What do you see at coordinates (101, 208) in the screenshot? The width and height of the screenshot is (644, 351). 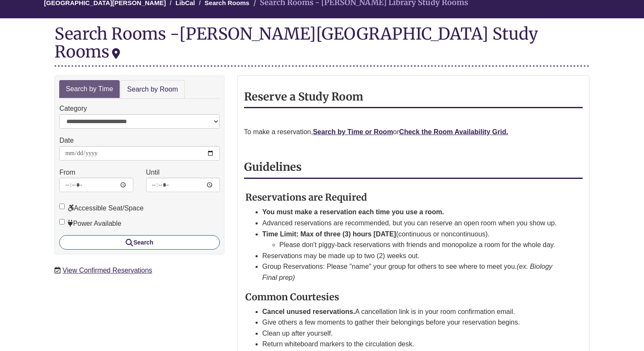 I see `label: Accessible Seat/Space` at bounding box center [101, 208].